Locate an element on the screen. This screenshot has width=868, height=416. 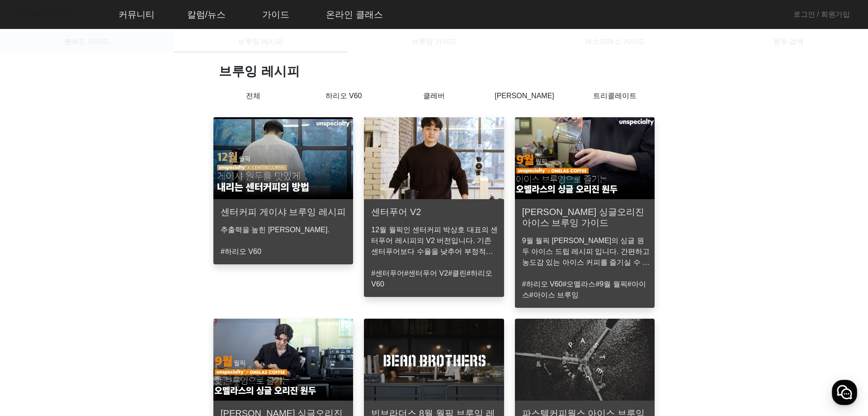
p: 전체 is located at coordinates (253, 98).